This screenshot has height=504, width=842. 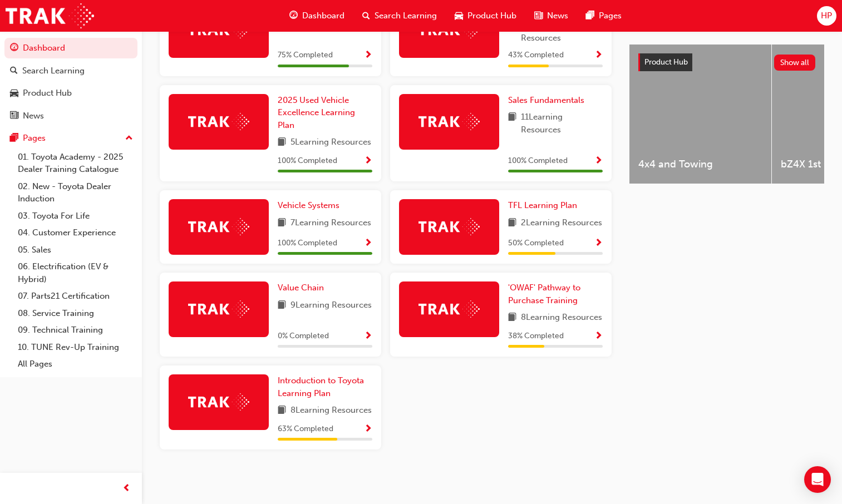 What do you see at coordinates (33, 116) in the screenshot?
I see `div: News` at bounding box center [33, 116].